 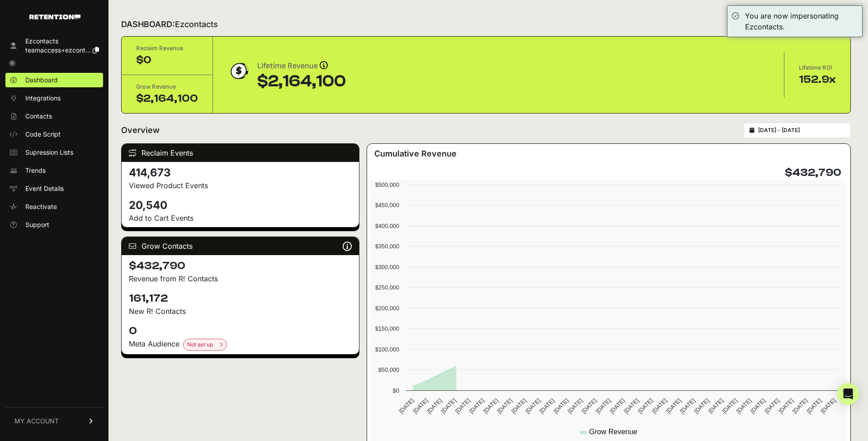 I want to click on div: Ezcontacts, so click(x=62, y=41).